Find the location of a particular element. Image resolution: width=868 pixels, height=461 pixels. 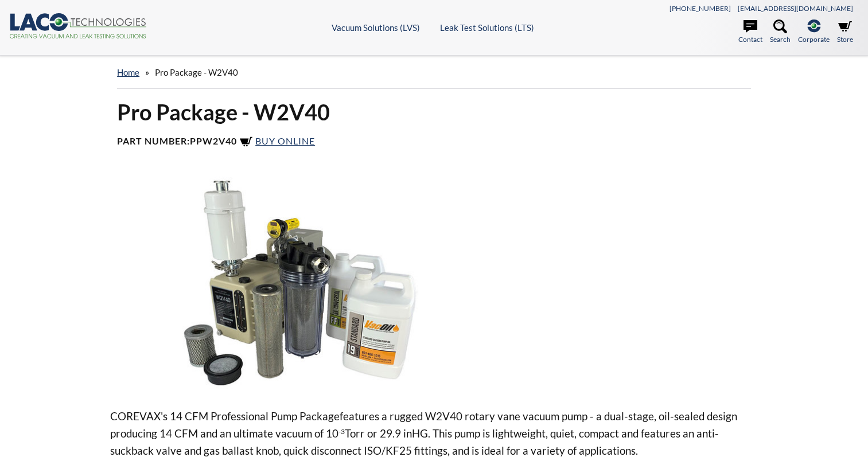

h1: Pro Package - W2V40 is located at coordinates (434, 112).